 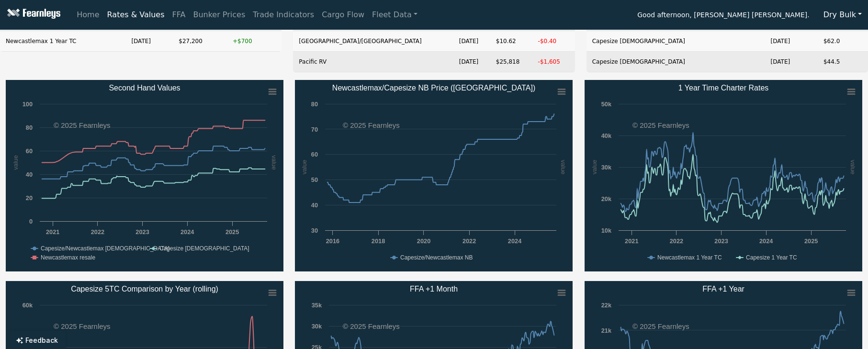 What do you see at coordinates (200, 41) in the screenshot?
I see `td: $27,200` at bounding box center [200, 41].